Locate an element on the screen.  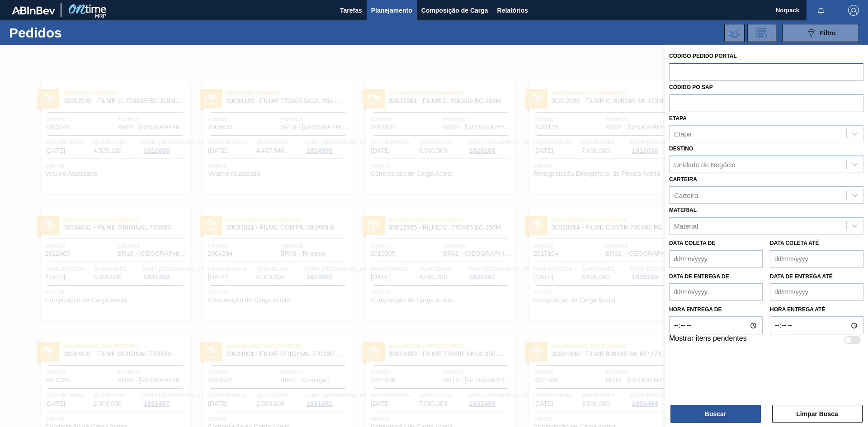
span: Filtro is located at coordinates (828, 33).